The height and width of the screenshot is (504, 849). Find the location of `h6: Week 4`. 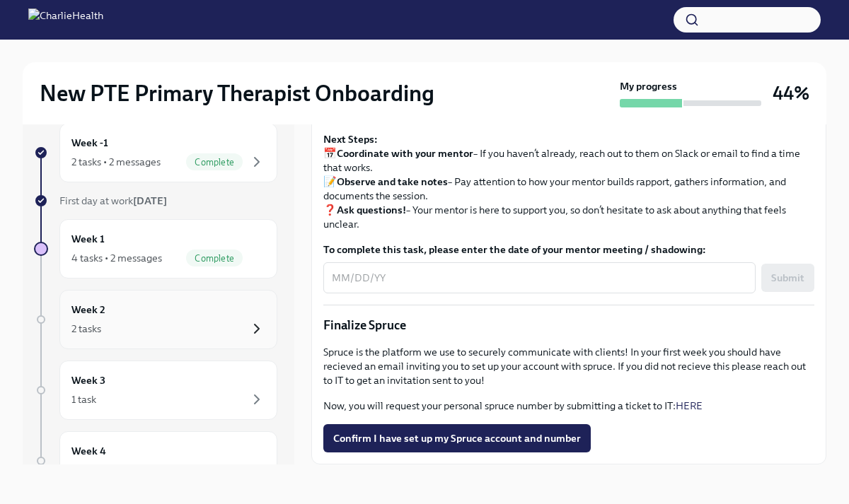

h6: Week 4 is located at coordinates (88, 451).